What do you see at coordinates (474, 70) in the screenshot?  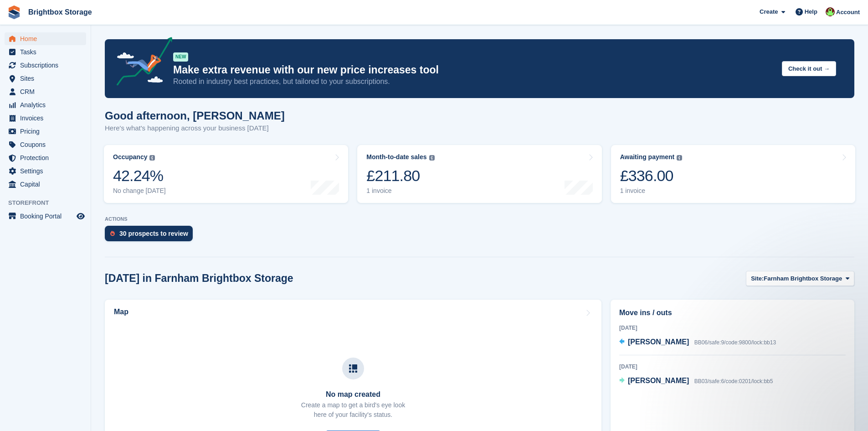 I see `p: Make extra revenue with our new price increases tool` at bounding box center [474, 70].